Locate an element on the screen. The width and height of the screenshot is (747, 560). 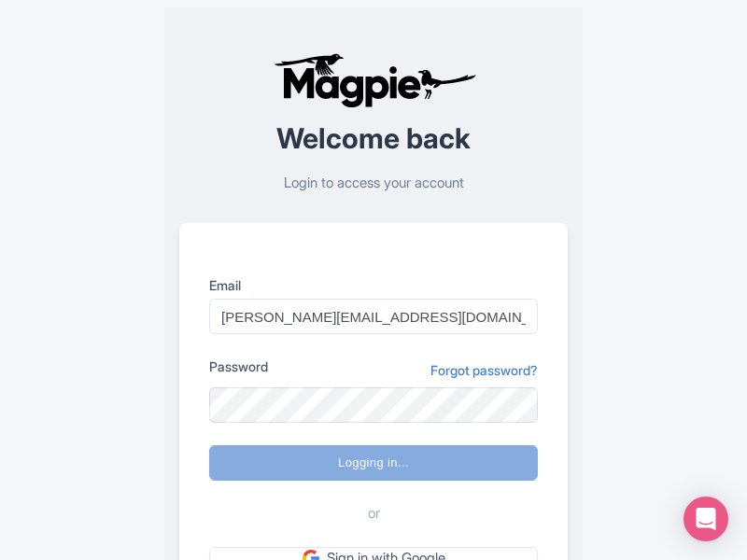
input: Logging in... is located at coordinates (374, 463).